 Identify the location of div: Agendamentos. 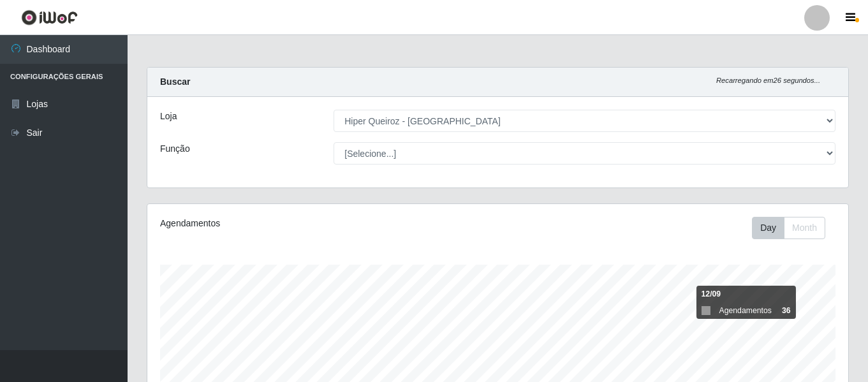
(296, 223).